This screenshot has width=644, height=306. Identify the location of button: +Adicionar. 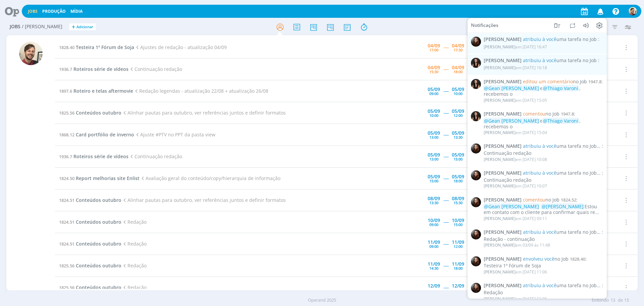
(82, 27).